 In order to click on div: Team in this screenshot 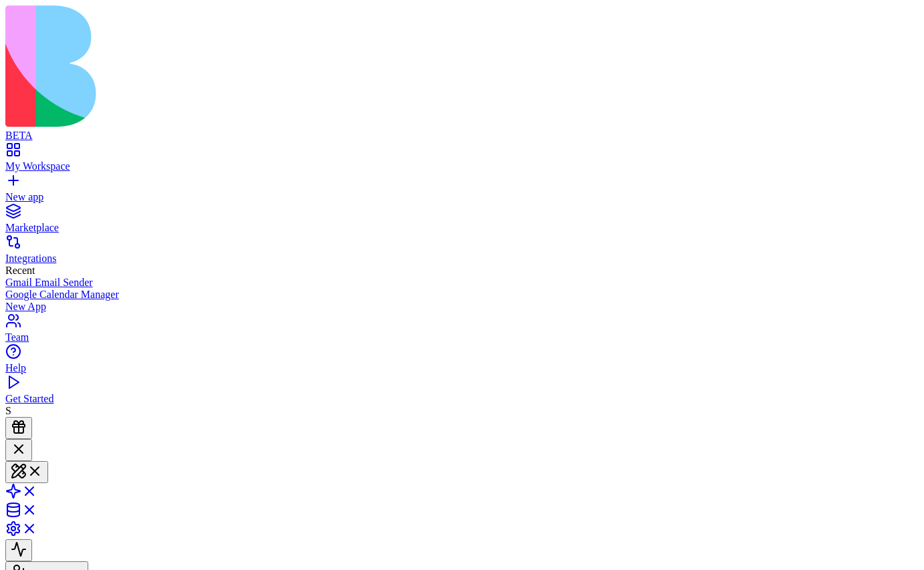, I will do `click(462, 338)`.